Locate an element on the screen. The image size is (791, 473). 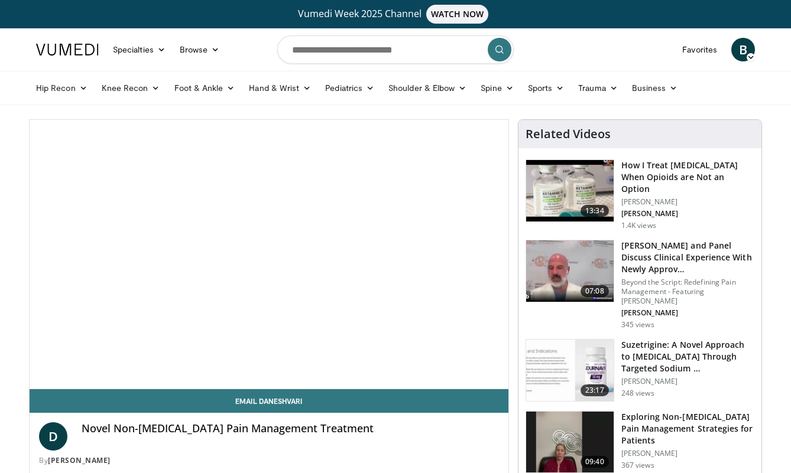
span: 23:17 is located at coordinates (595, 391).